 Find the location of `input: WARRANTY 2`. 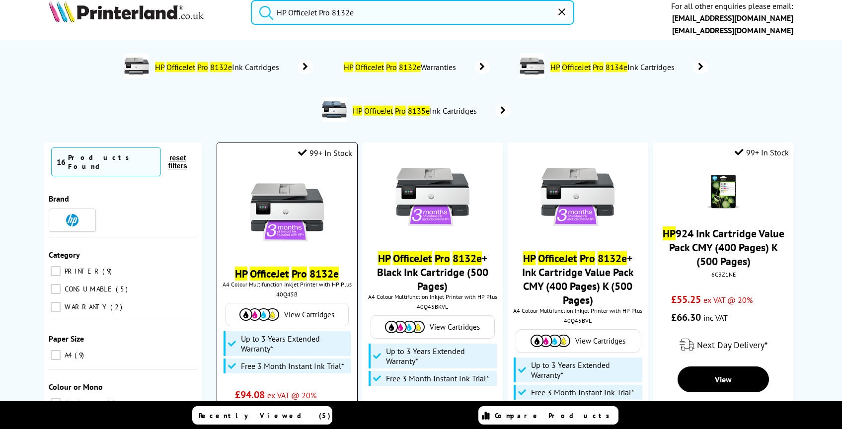

input: WARRANTY 2 is located at coordinates (56, 307).